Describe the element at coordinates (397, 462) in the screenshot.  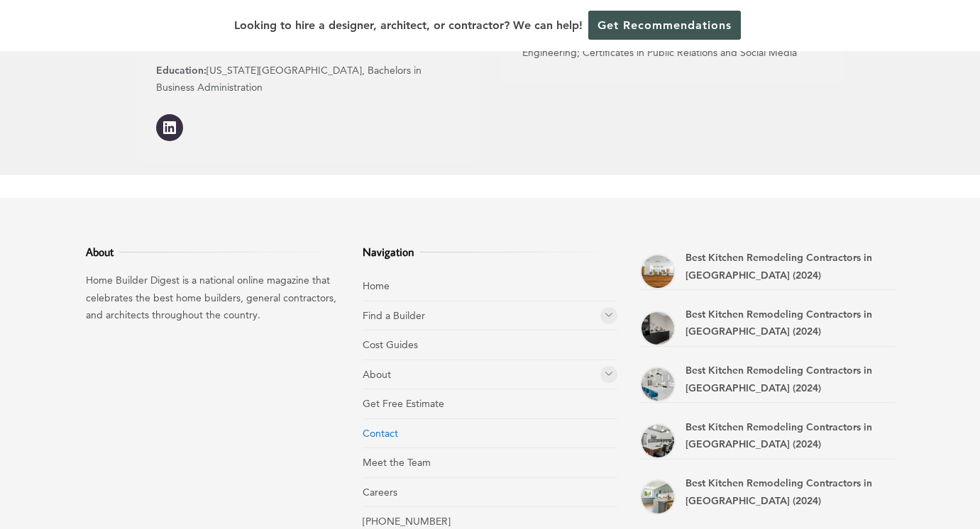
I see `a: Meet the Team` at that location.